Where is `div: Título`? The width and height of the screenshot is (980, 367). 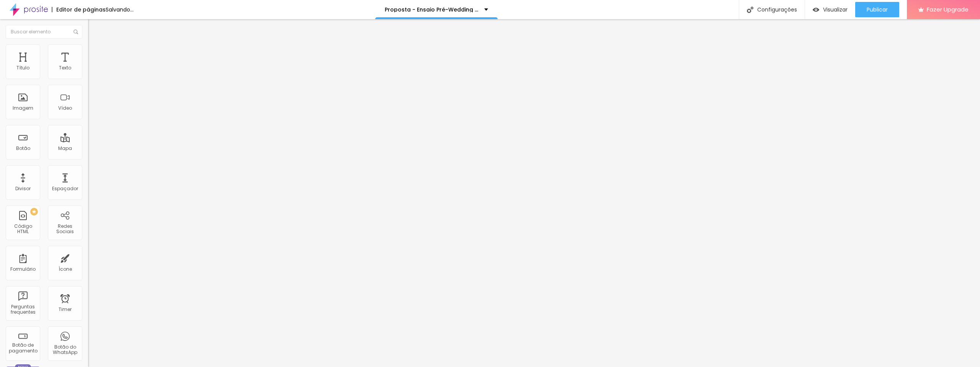
div: Título is located at coordinates (23, 68).